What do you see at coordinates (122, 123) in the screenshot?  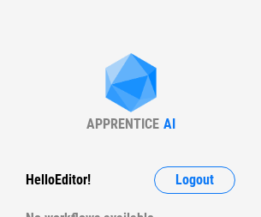 I see `div: APPRENTICE` at bounding box center [122, 123].